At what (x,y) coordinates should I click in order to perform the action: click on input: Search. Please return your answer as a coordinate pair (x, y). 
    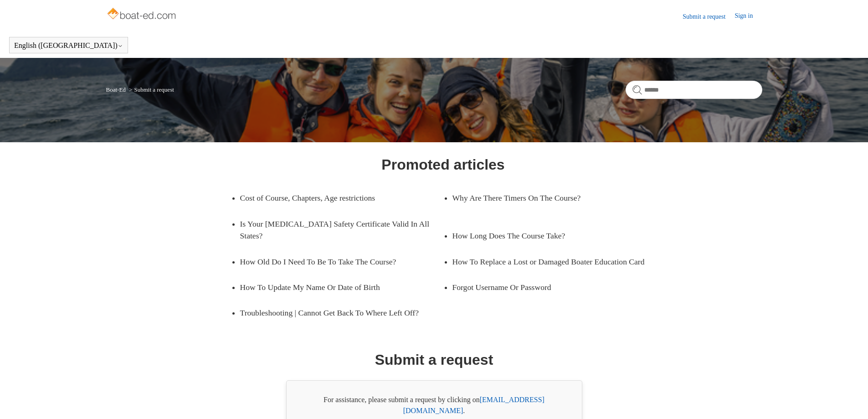
    Looking at the image, I should click on (694, 90).